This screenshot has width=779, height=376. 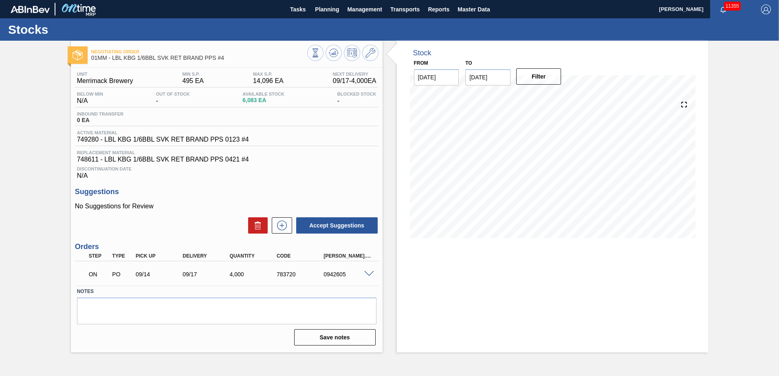 I want to click on button: Save notes, so click(x=335, y=338).